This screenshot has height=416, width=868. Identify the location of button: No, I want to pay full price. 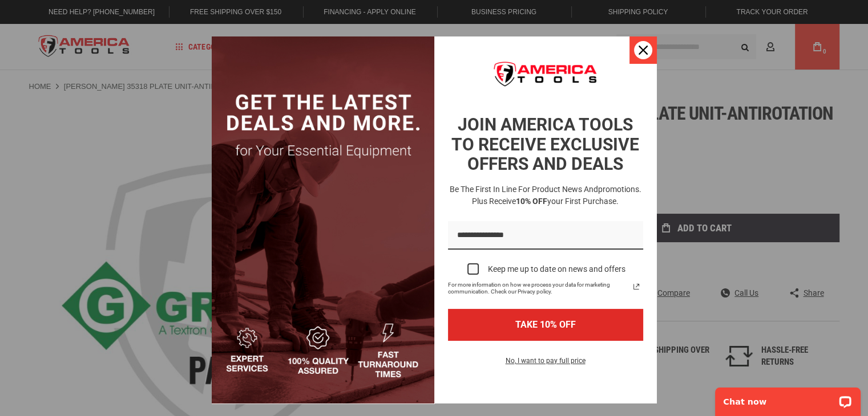
(545, 364).